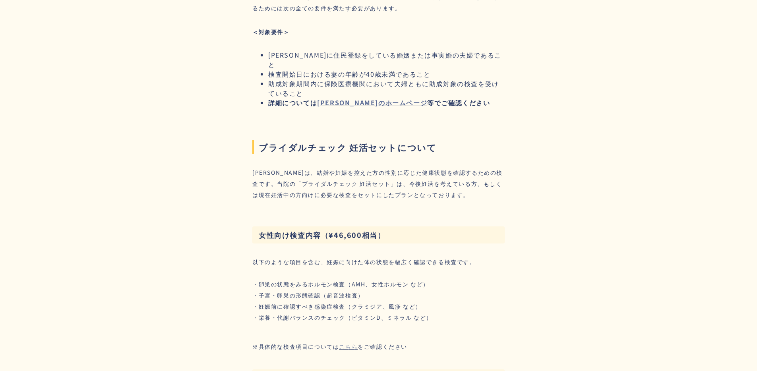 This screenshot has width=757, height=371. What do you see at coordinates (364, 290) in the screenshot?
I see `span: 以下のような項目を含む、妊娠に向けた体の状態を幅広く確認できる検査です。 ・卵巣の状態をみるホルモン検査（AMH、女性ホルモン など） ・子宮・卵巣の形態確認（超音波検査） ・妊娠前に確認すべき...` at bounding box center [364, 290].